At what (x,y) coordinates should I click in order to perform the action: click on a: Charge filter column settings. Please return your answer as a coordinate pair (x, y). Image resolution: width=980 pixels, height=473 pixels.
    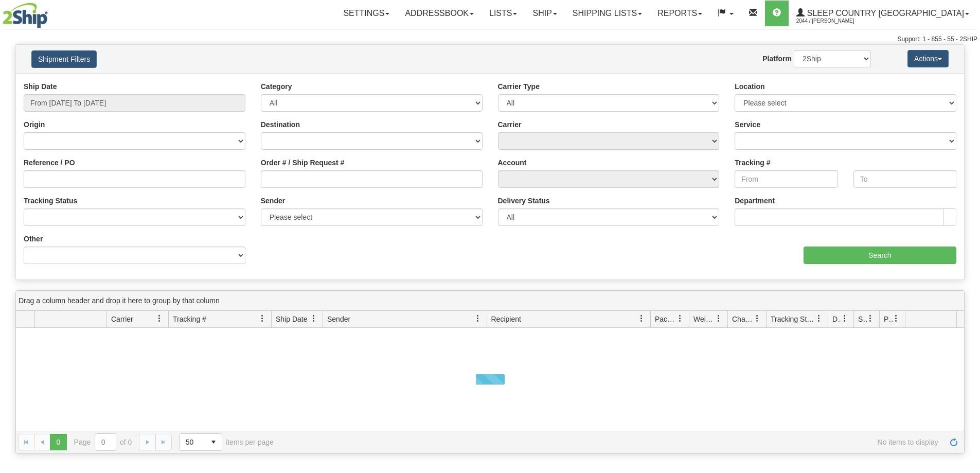
    Looking at the image, I should click on (757, 318).